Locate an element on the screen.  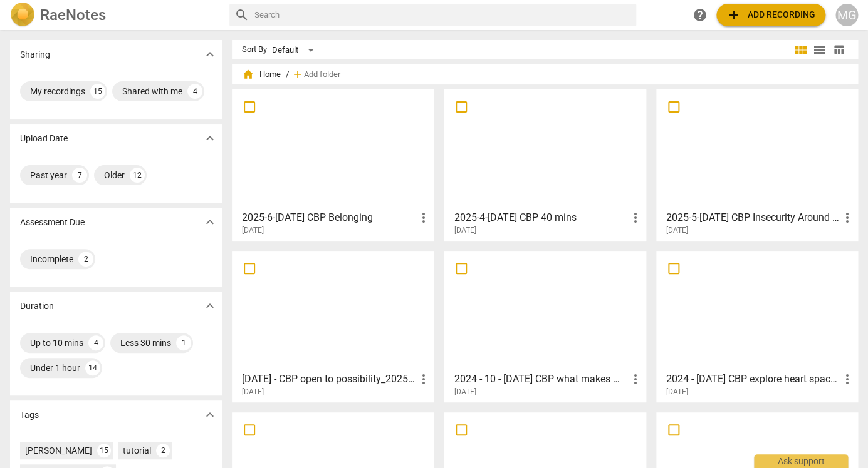
button: Tile view is located at coordinates (801, 50).